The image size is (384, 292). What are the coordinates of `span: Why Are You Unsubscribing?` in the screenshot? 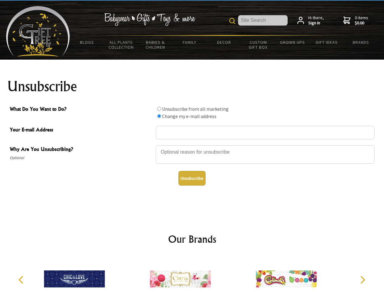 It's located at (81, 149).